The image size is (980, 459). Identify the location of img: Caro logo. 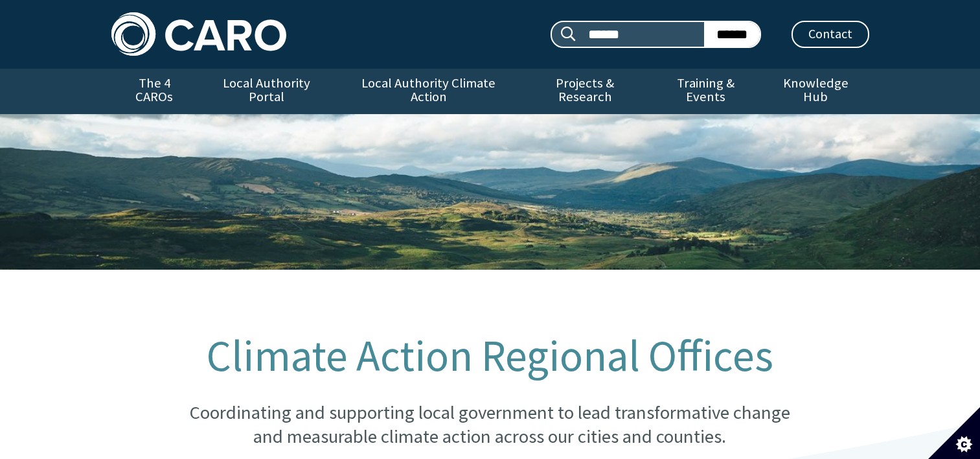
(199, 34).